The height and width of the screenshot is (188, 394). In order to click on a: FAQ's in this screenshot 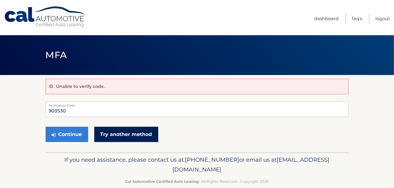, I will do `click(357, 18)`.